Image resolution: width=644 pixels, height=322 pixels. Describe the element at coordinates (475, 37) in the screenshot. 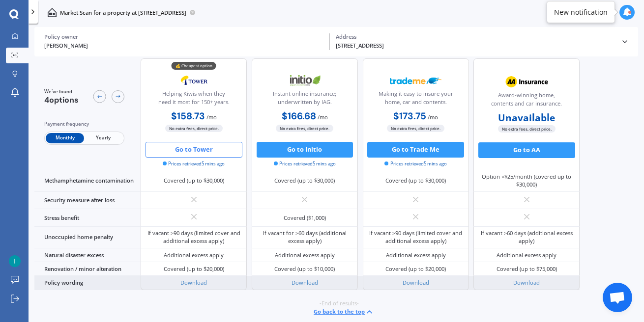

I see `div: Address` at that location.